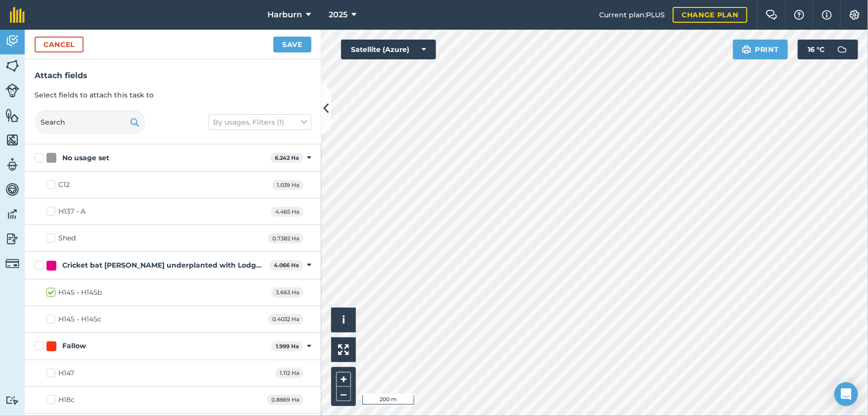  I want to click on div: H18c, so click(66, 399).